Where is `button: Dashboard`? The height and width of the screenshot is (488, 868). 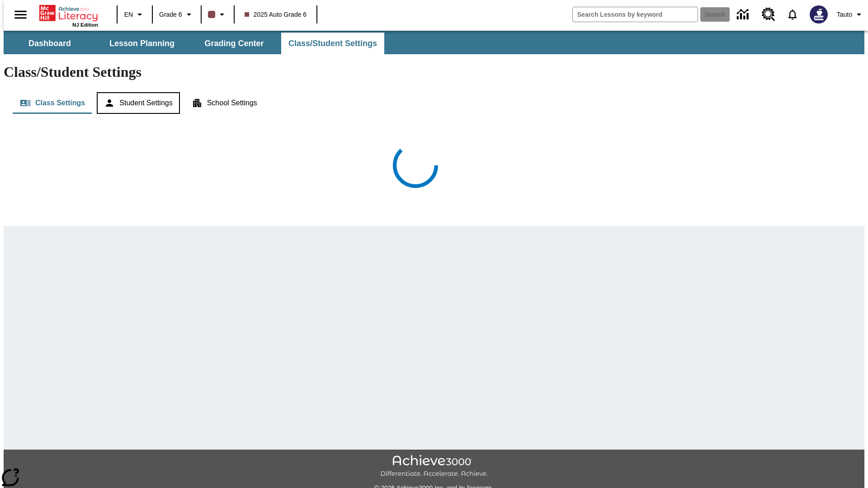
button: Dashboard is located at coordinates (50, 44).